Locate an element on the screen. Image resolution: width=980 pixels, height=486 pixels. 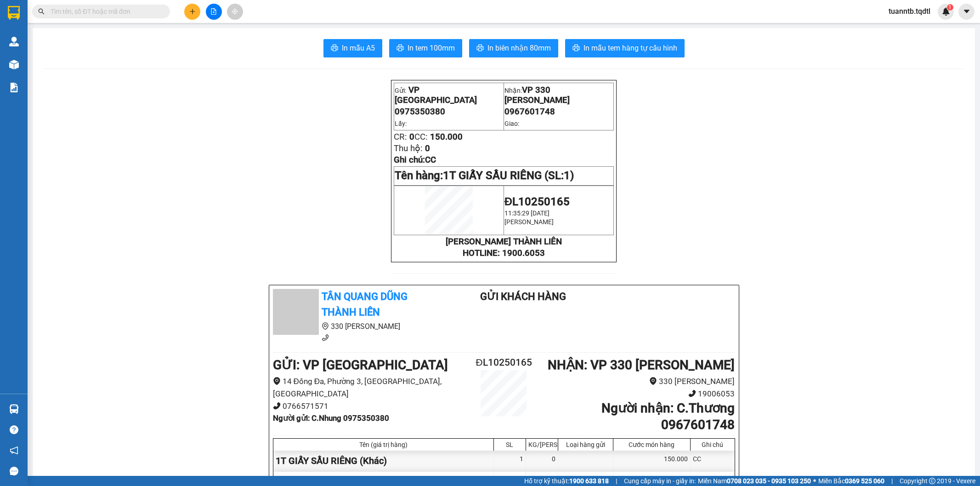
div: SL is located at coordinates (510, 444).